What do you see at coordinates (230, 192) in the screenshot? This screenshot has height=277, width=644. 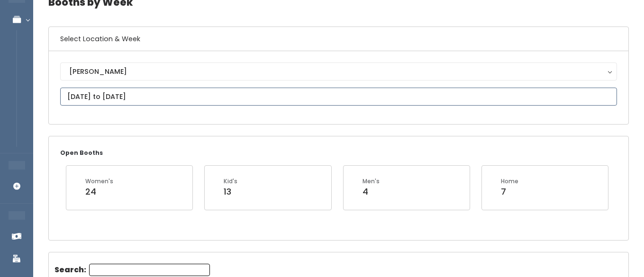 I see `div: 13` at bounding box center [230, 192].